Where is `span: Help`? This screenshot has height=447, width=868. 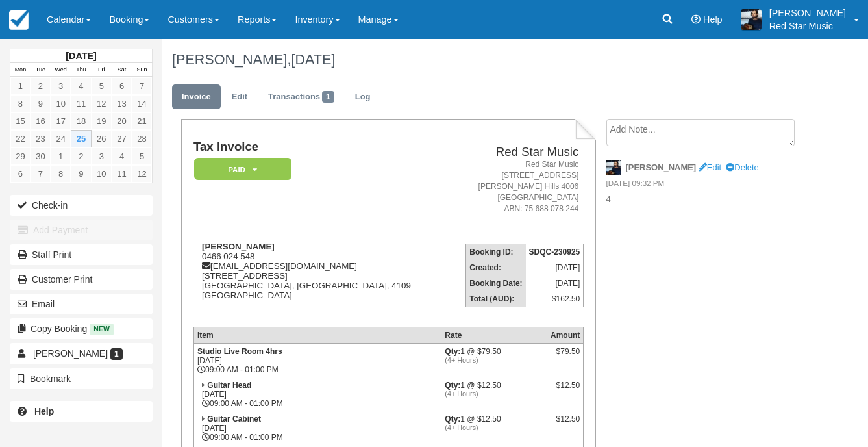 span: Help is located at coordinates (713, 20).